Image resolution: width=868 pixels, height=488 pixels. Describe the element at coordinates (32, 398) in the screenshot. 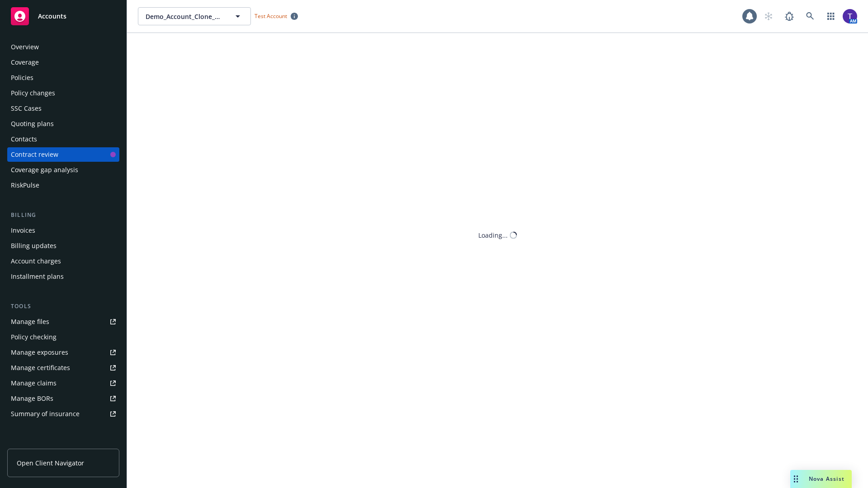

I see `div: Manage BORs` at that location.